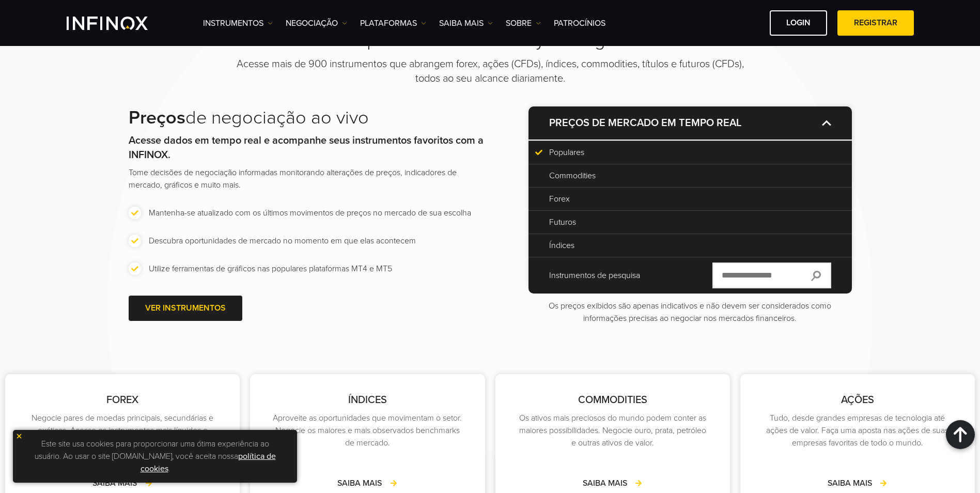  What do you see at coordinates (19, 436) in the screenshot?
I see `img: yellow close icon` at bounding box center [19, 436].